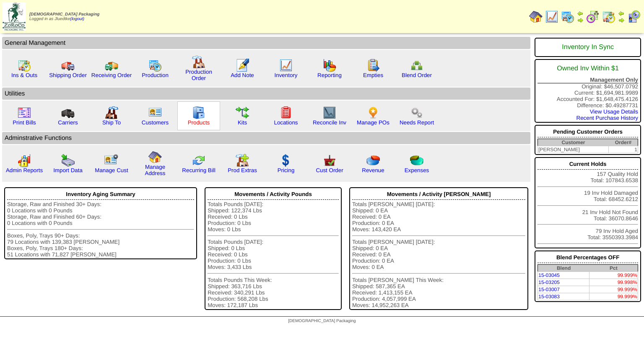 This screenshot has height=346, width=644. I want to click on img: factory2.gif, so click(111, 113).